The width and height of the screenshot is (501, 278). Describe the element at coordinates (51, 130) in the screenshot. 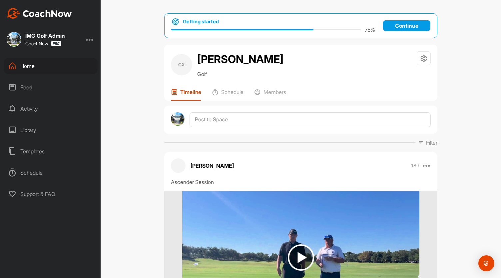

I see `div: Library` at that location.